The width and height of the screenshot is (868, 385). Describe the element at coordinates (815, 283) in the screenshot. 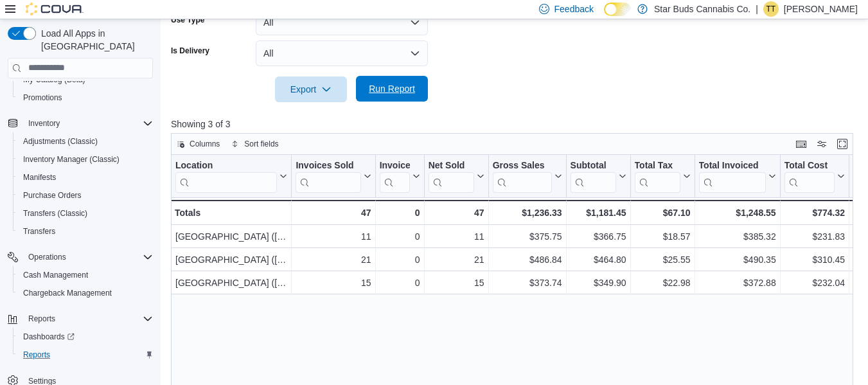

I see `div: $232.04` at that location.